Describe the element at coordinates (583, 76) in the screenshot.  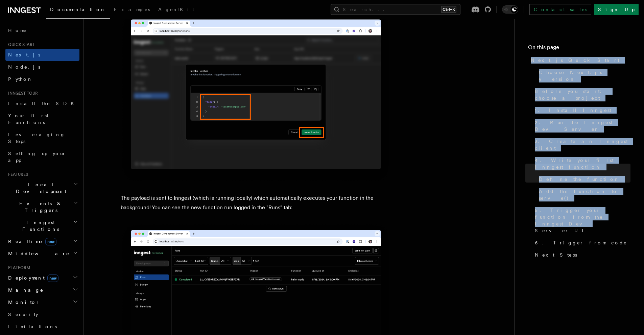
I see `a: Choose Next.js version` at that location.